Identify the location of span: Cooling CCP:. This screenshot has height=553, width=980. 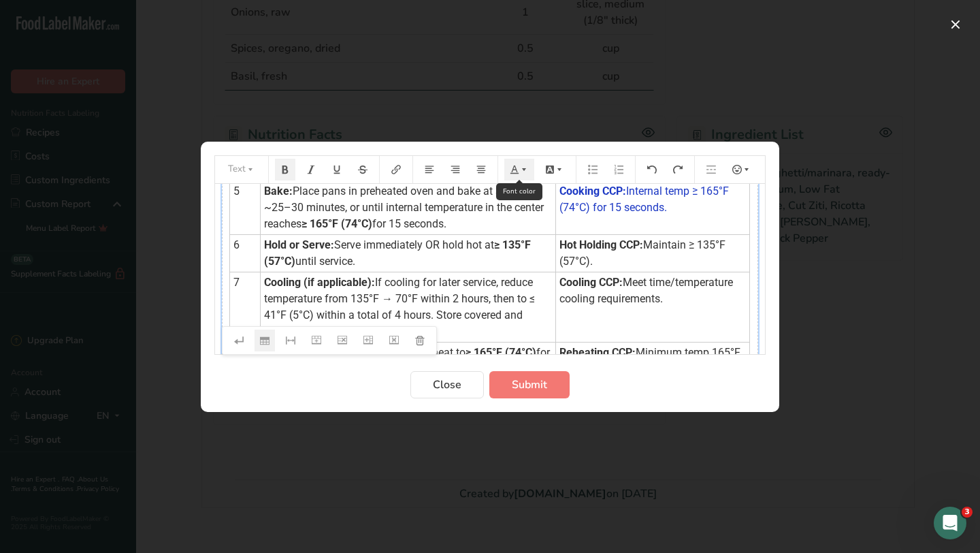
(590, 281).